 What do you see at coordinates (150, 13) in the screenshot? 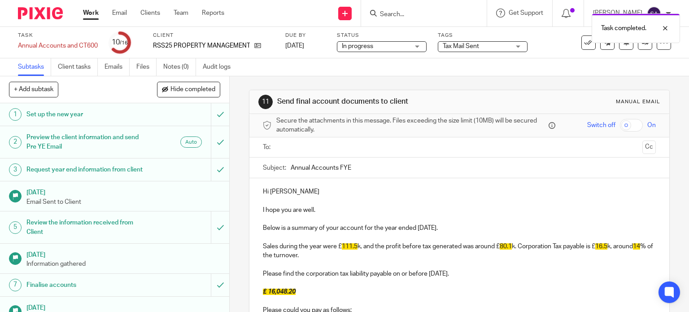
I see `a: Clients` at bounding box center [150, 13].